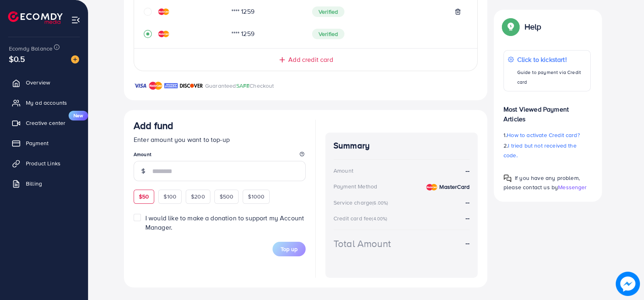  Describe the element at coordinates (44, 123) in the screenshot. I see `a: Creative centerNew` at that location.